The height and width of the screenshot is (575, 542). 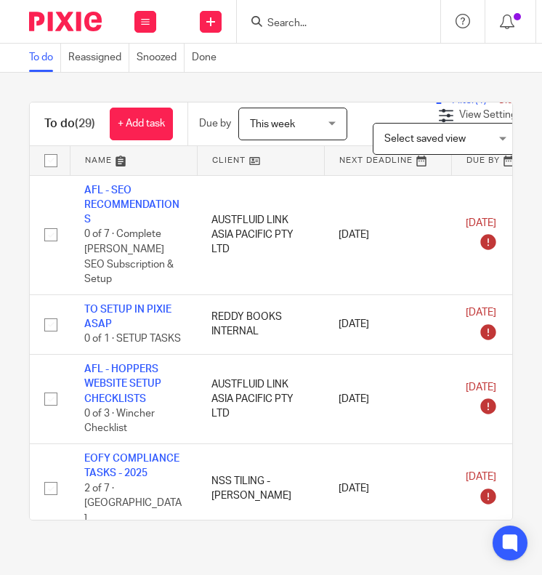 What do you see at coordinates (128, 317) in the screenshot?
I see `a: TO SETUP IN PIXIE ASAP` at bounding box center [128, 317].